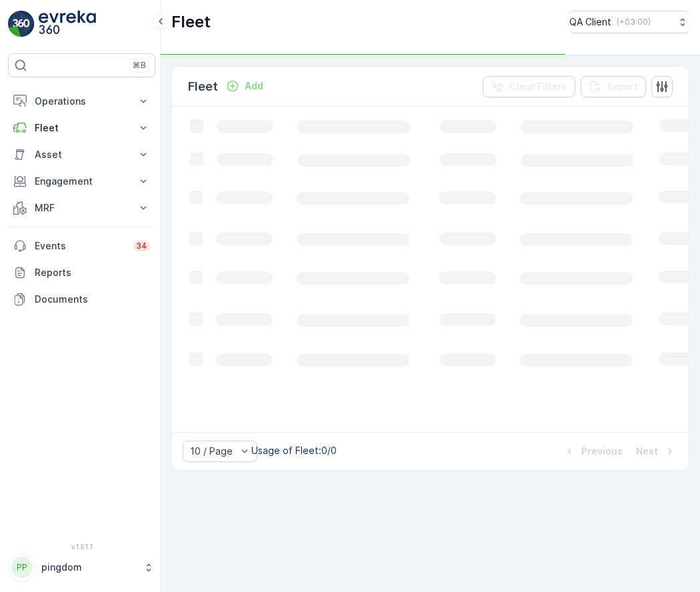  I want to click on p: ( +03:00 ), so click(633, 22).